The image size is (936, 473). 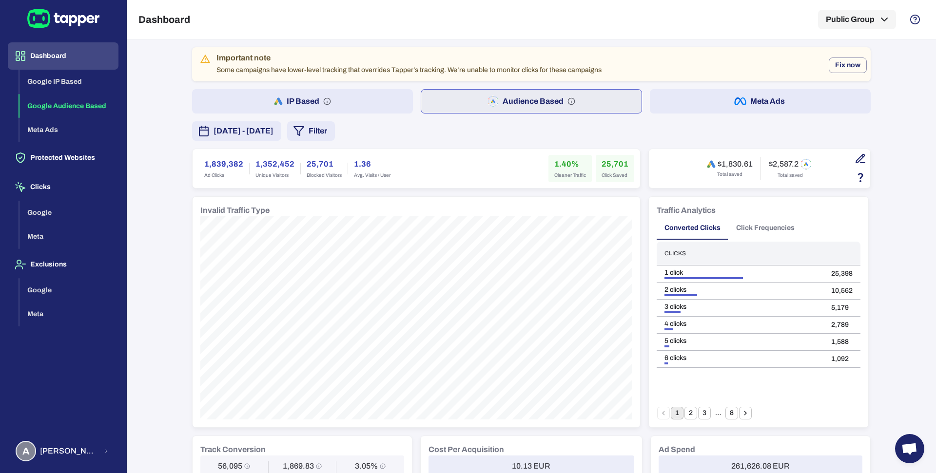 What do you see at coordinates (910, 449) in the screenshot?
I see `div: Open chat` at bounding box center [910, 449].